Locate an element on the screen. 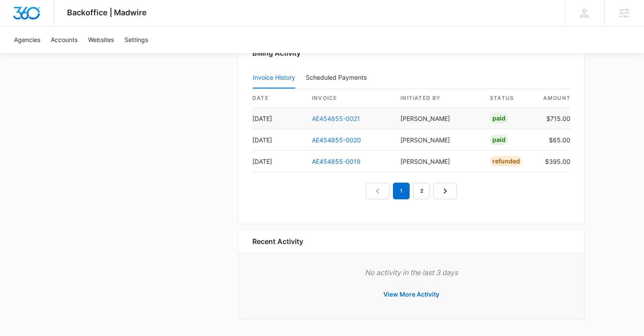 The image size is (644, 336). div: Scheduled Payments is located at coordinates (338, 77).